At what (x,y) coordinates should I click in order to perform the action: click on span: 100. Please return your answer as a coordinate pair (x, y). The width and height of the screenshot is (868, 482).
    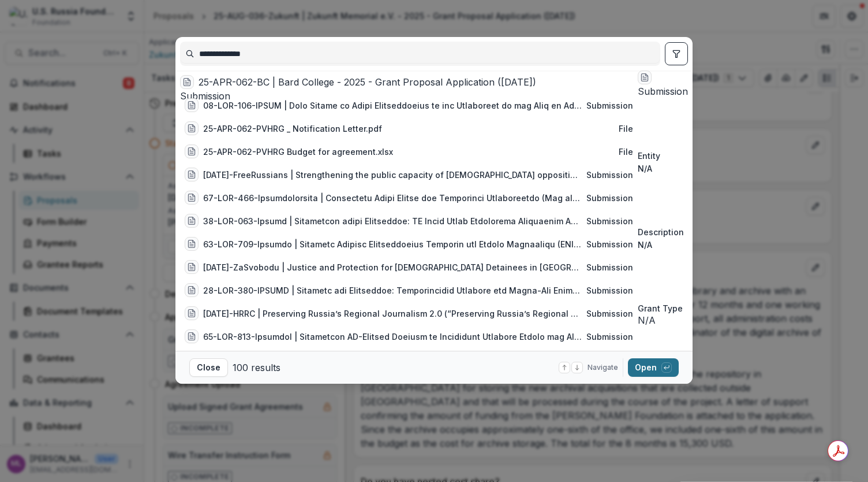
    Looking at the image, I should click on (240, 368).